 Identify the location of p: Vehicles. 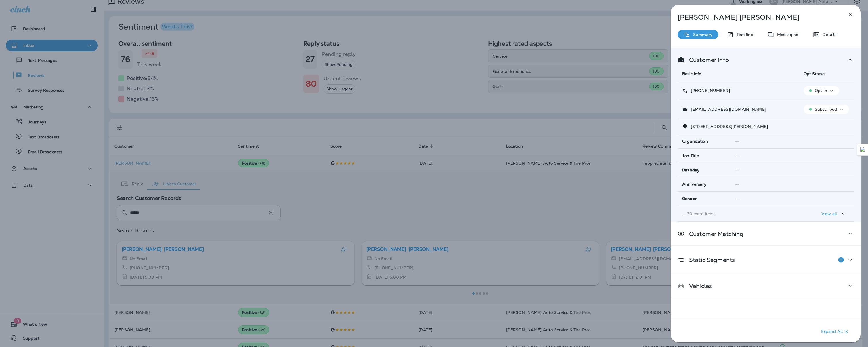
(698, 286).